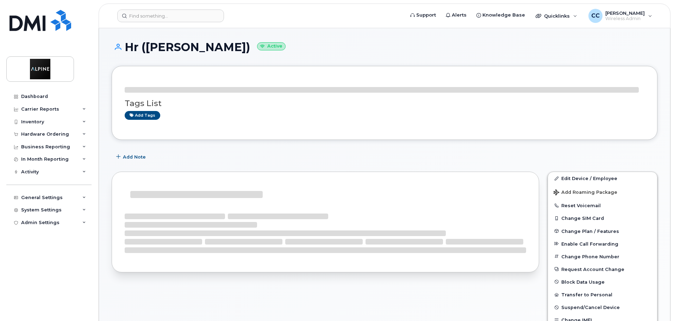 The height and width of the screenshot is (321, 674). What do you see at coordinates (602, 244) in the screenshot?
I see `button: Enable Call Forwarding` at bounding box center [602, 244].